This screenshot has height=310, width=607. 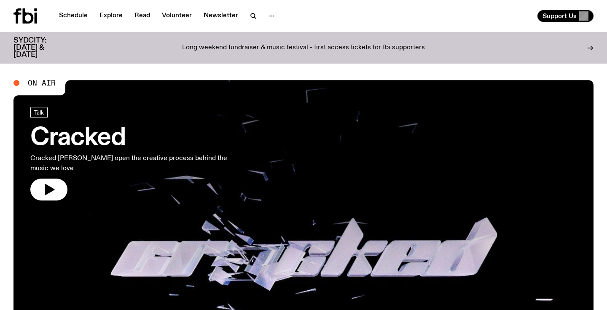 I want to click on span: On Air, so click(x=42, y=83).